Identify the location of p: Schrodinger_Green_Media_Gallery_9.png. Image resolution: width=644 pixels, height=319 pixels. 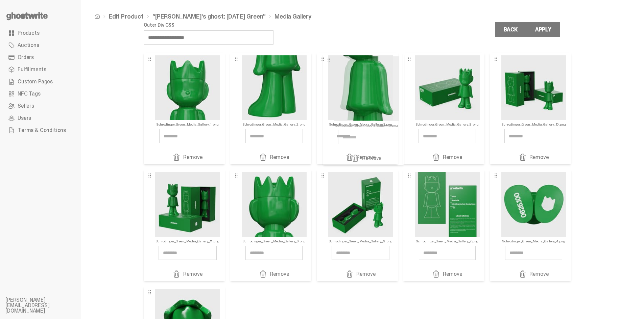
(360, 240).